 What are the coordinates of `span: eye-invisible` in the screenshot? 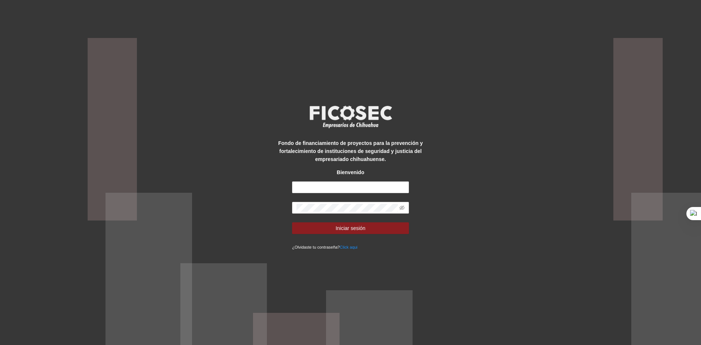 It's located at (402, 208).